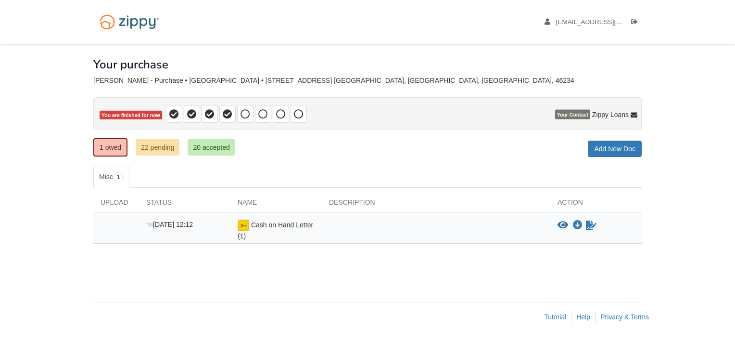 This screenshot has width=735, height=341. What do you see at coordinates (116, 204) in the screenshot?
I see `div: Upload` at bounding box center [116, 204].